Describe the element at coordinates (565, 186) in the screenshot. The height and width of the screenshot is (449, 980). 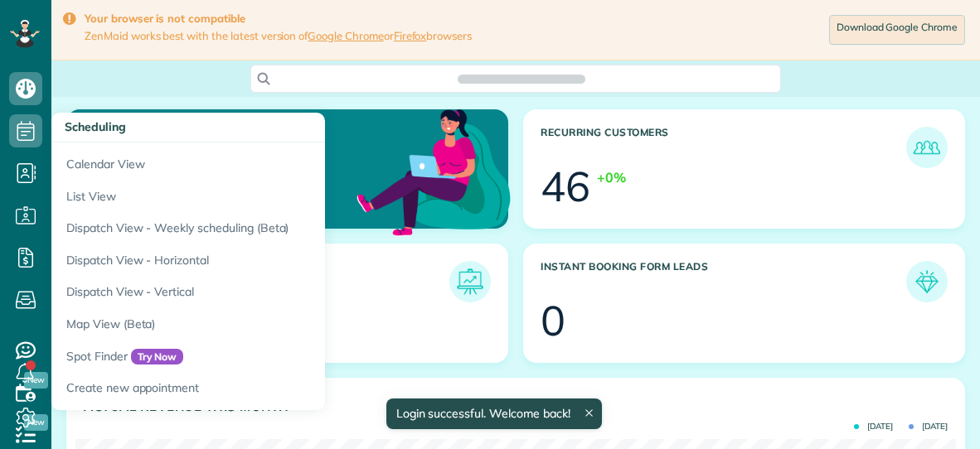
I see `div: 46` at that location.